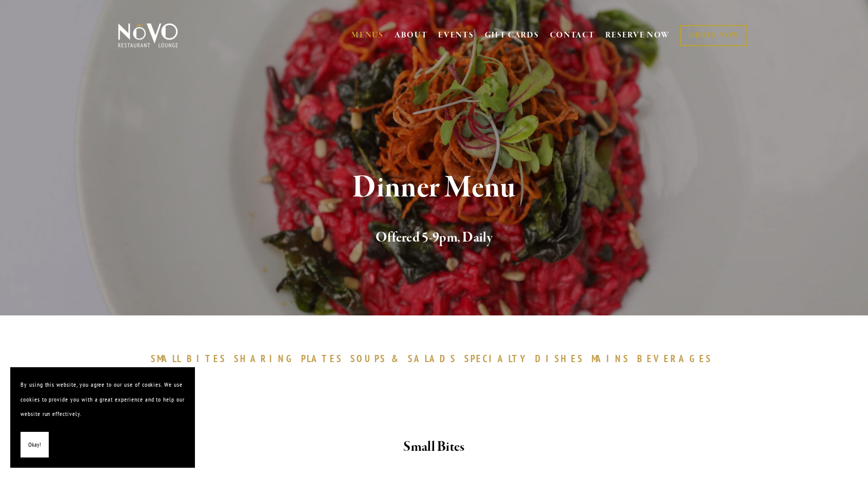  What do you see at coordinates (637, 35) in the screenshot?
I see `a: RESERVE NOW` at bounding box center [637, 35].